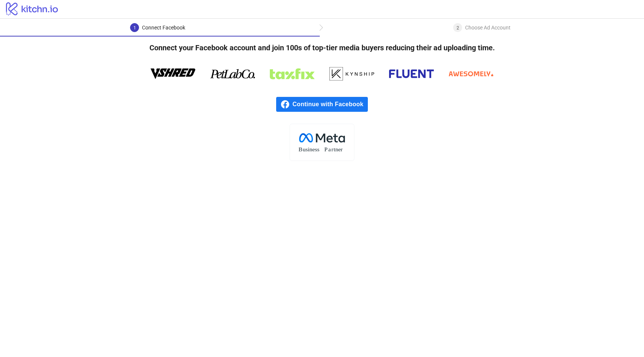  What do you see at coordinates (322, 104) in the screenshot?
I see `a: Continue with Facebook` at bounding box center [322, 104].